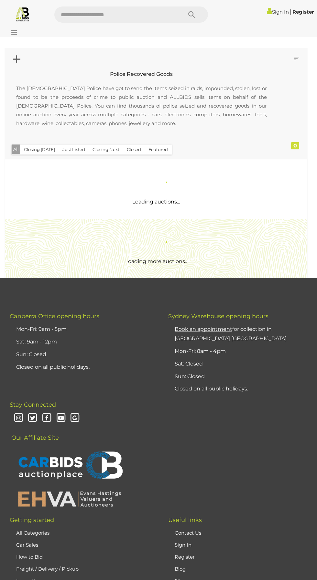 The height and width of the screenshot is (580, 317). I want to click on i: Google, so click(75, 418).